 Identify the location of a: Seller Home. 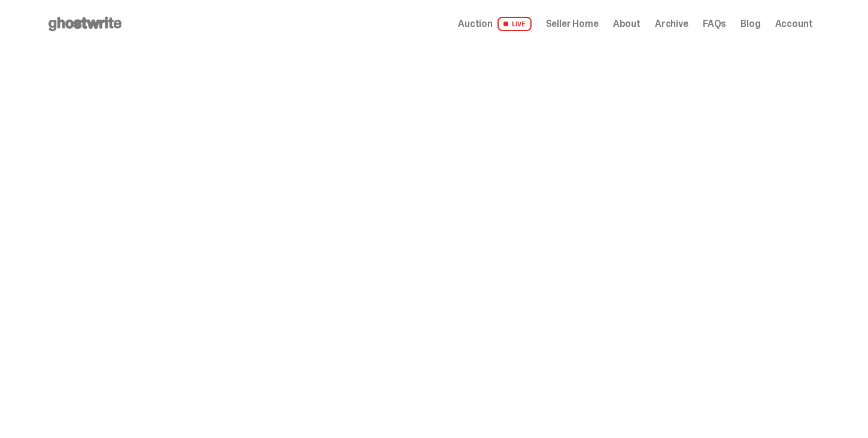
(572, 24).